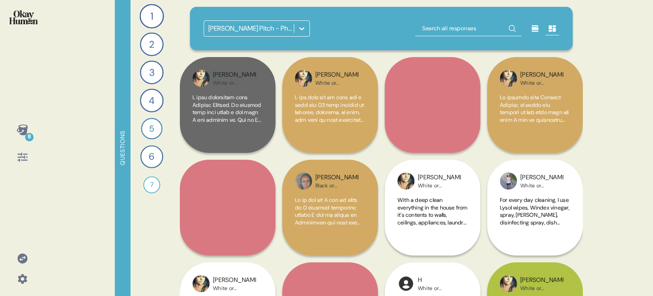 The image size is (653, 296). Describe the element at coordinates (151, 44) in the screenshot. I see `div: 2` at that location.